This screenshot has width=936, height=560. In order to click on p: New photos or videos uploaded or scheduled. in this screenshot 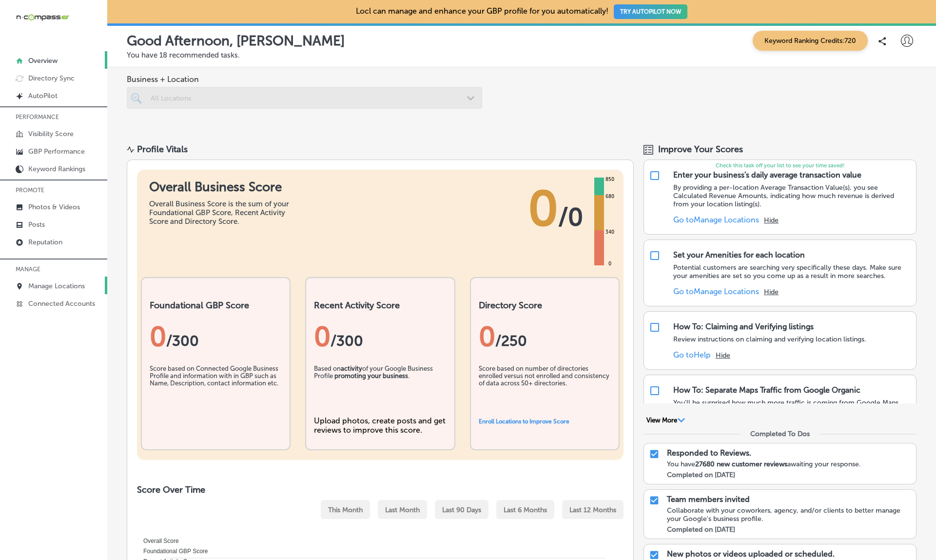, I will do `click(751, 553)`.